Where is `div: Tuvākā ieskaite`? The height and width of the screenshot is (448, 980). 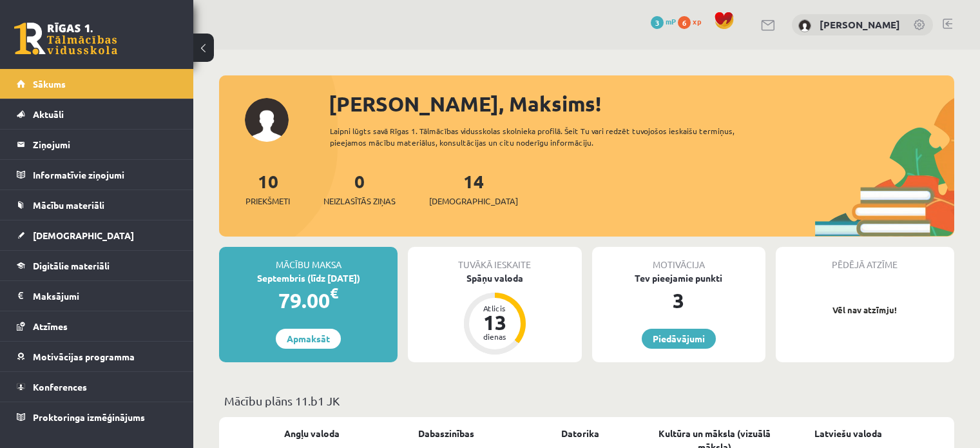
div: Tuvākā ieskaite is located at coordinates (495, 259).